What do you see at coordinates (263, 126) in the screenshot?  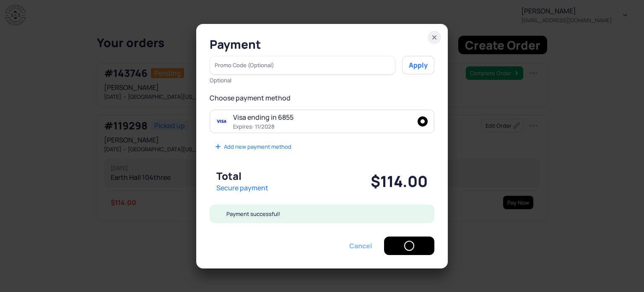 I see `div: Expires: 11/2028` at bounding box center [263, 126].